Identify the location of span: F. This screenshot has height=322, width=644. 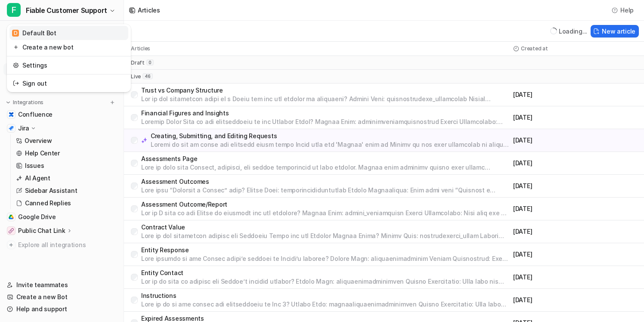
(14, 10).